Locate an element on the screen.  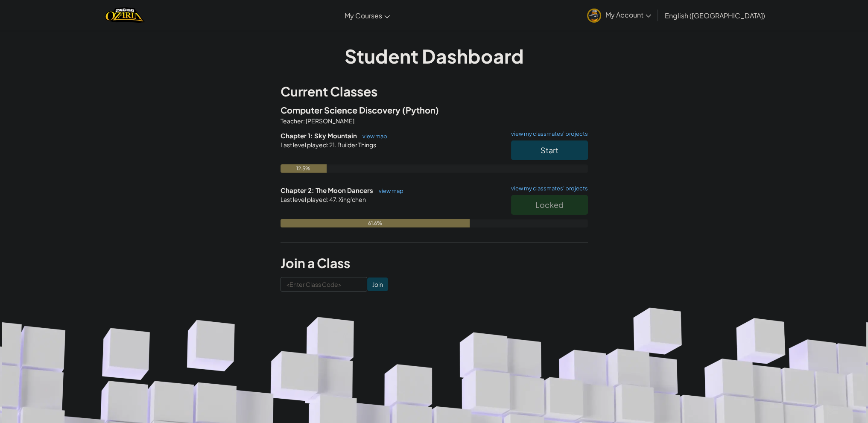
h3: Join a Class is located at coordinates (434, 263).